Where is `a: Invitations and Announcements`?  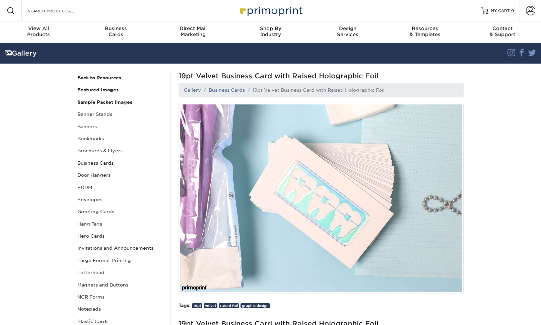 a: Invitations and Announcements is located at coordinates (120, 248).